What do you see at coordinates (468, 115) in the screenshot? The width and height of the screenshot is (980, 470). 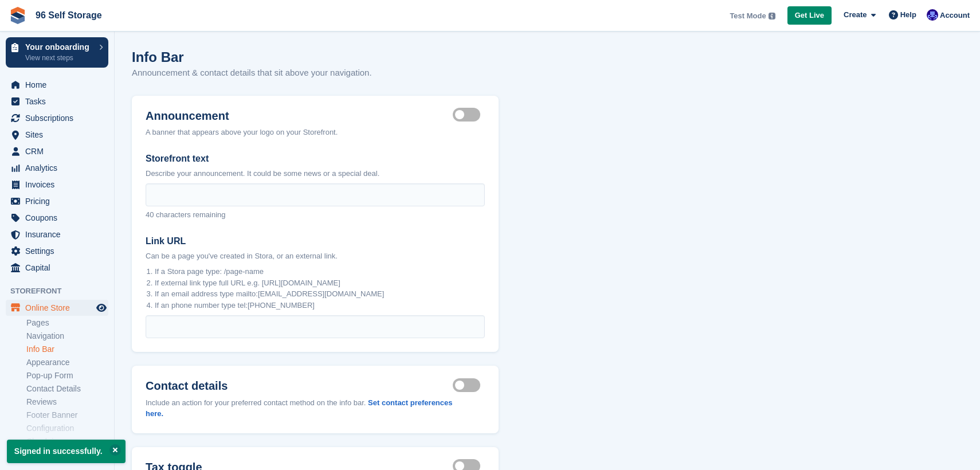 I see `label: Announcement visible` at bounding box center [468, 115].